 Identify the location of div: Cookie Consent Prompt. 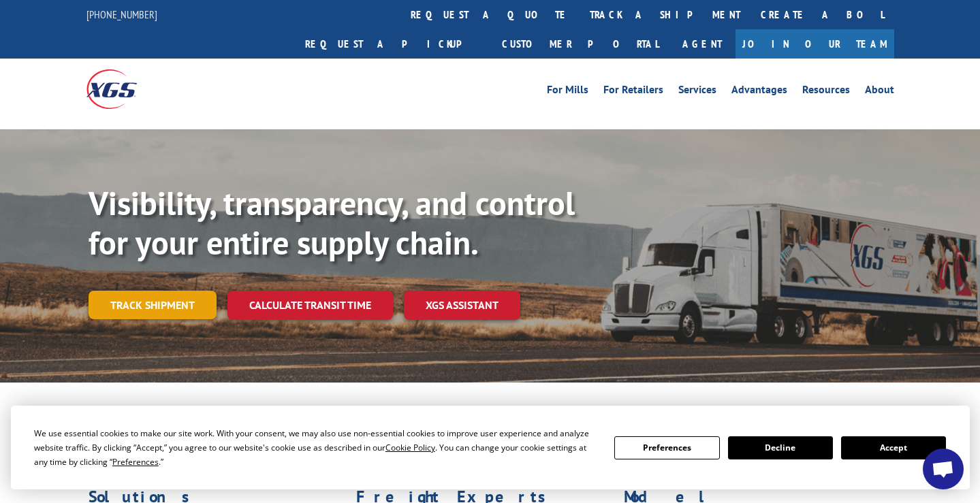
(491, 447).